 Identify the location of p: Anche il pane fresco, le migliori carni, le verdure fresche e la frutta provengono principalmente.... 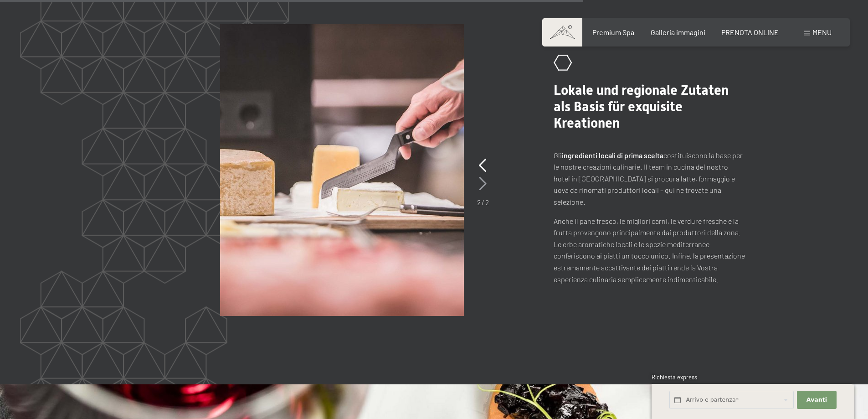
(649, 250).